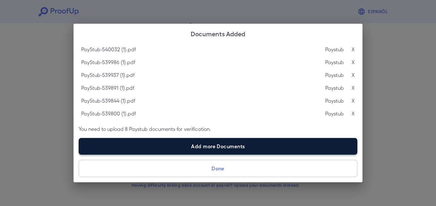 This screenshot has width=436, height=206. What do you see at coordinates (218, 33) in the screenshot?
I see `h2: Documents Added` at bounding box center [218, 33].